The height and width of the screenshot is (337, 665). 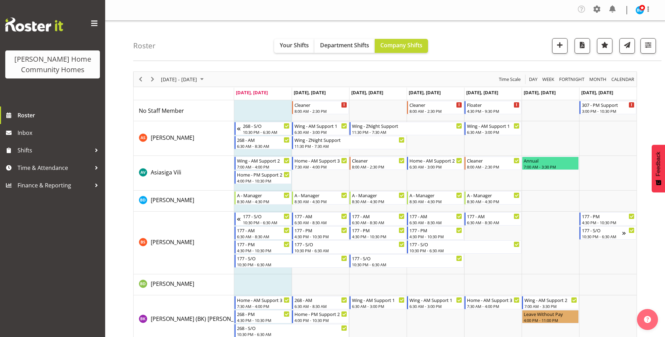 What do you see at coordinates (60, 133) in the screenshot?
I see `span: Inbox` at bounding box center [60, 133].